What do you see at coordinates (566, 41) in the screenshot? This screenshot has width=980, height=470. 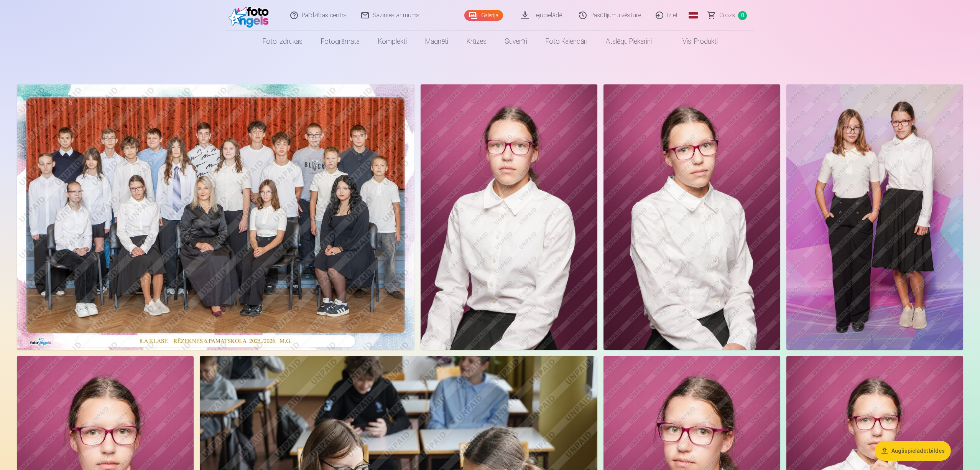 I see `a: Foto kalendāri` at bounding box center [566, 41].